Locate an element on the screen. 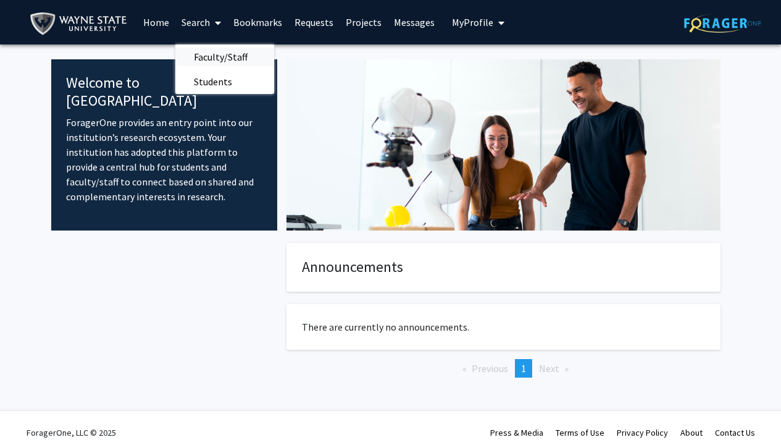 Image resolution: width=781 pixels, height=445 pixels. a: Bookmarks is located at coordinates (258, 22).